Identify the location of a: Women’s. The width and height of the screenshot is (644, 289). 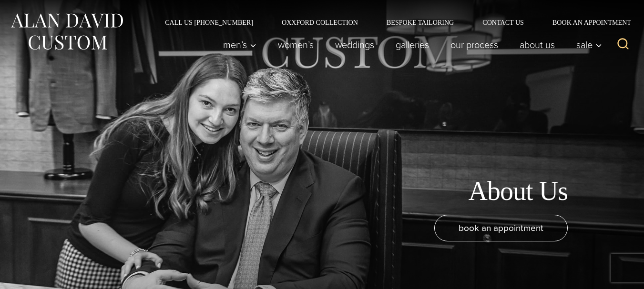
(296, 45).